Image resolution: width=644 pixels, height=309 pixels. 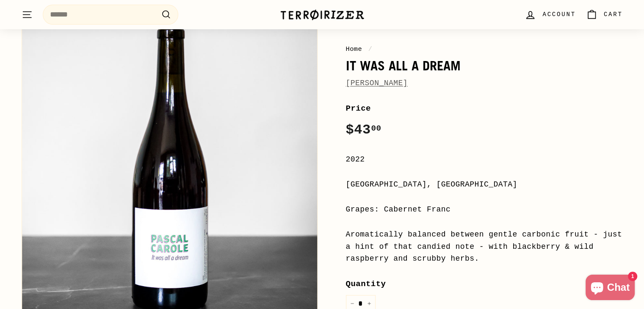 What do you see at coordinates (550, 15) in the screenshot?
I see `a: Account` at bounding box center [550, 15].